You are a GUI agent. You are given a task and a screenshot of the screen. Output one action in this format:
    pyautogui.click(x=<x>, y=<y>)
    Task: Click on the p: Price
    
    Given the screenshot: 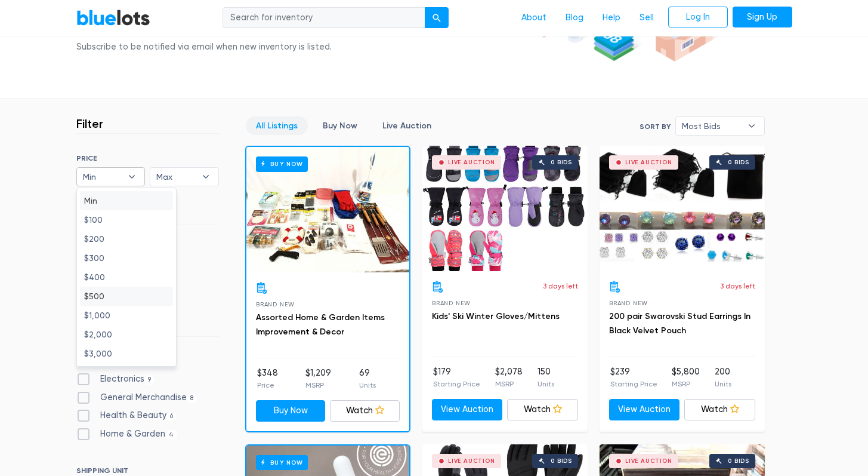 What is the action you would take?
    pyautogui.click(x=267, y=385)
    